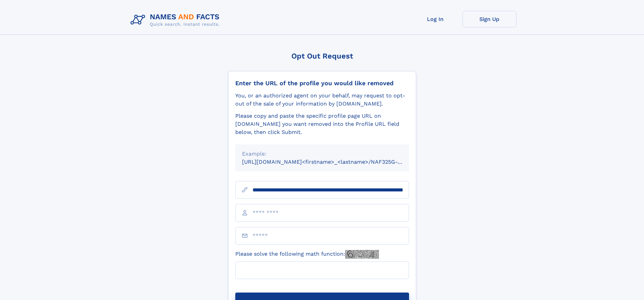 The height and width of the screenshot is (300, 644). I want to click on img: Logo Names and Facts, so click(177, 20).